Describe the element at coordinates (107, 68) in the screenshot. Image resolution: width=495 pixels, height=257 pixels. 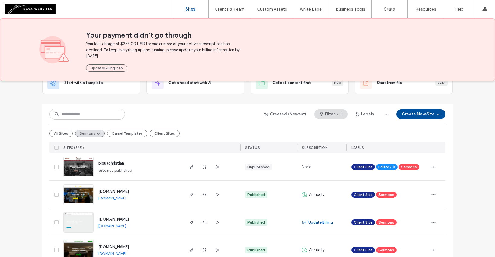
I see `button: Update Billing Info` at that location.